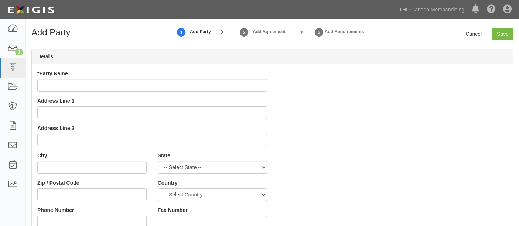  Describe the element at coordinates (244, 33) in the screenshot. I see `strong: 2` at that location.